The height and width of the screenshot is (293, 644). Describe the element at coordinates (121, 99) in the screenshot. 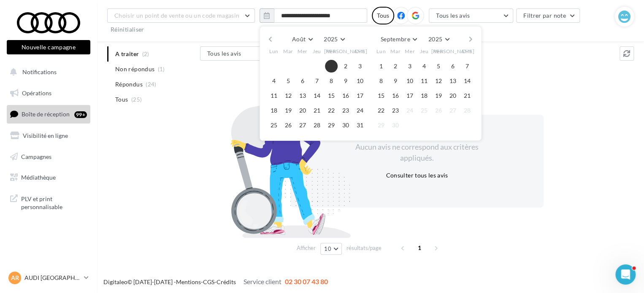

I see `span: Tous` at that location.